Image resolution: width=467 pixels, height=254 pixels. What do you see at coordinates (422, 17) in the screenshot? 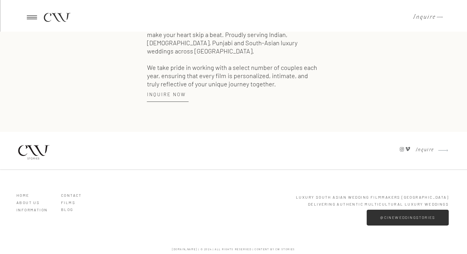
I see `p: Inquire` at bounding box center [422, 17].